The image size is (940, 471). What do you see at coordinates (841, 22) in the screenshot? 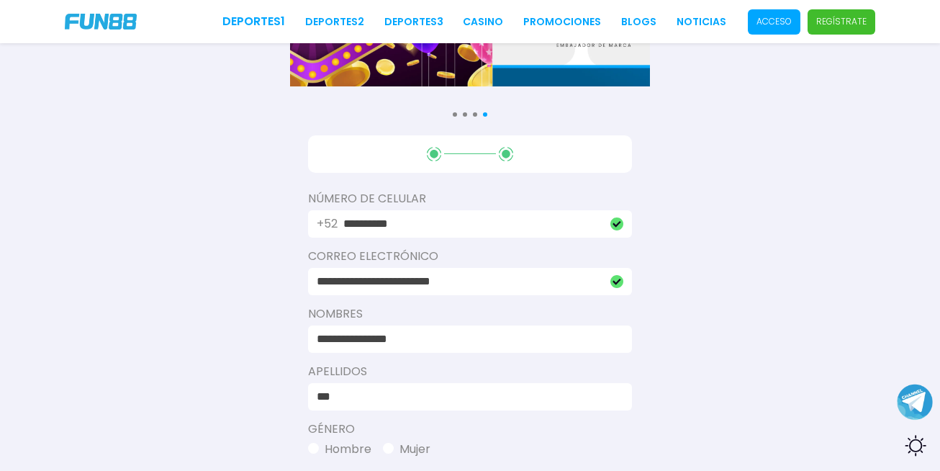
I see `p: Regístrate` at bounding box center [841, 22].